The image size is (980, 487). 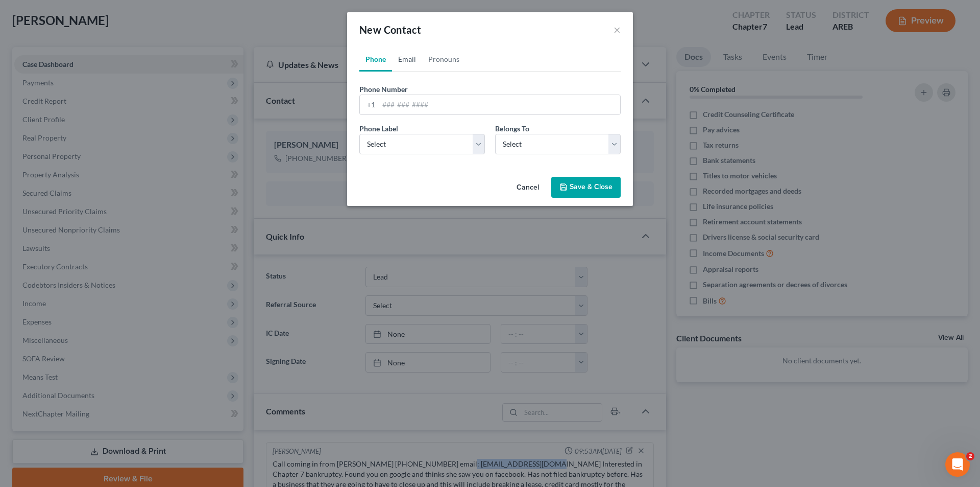 I want to click on a: Email, so click(x=407, y=59).